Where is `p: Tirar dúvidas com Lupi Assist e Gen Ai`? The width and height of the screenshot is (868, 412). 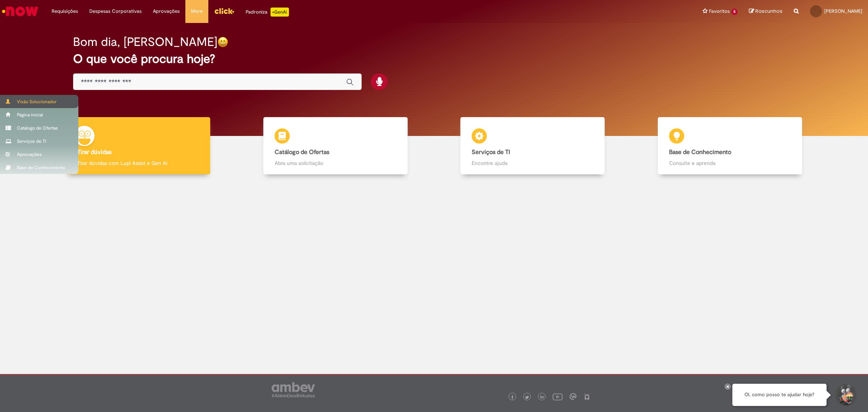
p: Tirar dúvidas com Lupi Assist e Gen Ai is located at coordinates (138, 163).